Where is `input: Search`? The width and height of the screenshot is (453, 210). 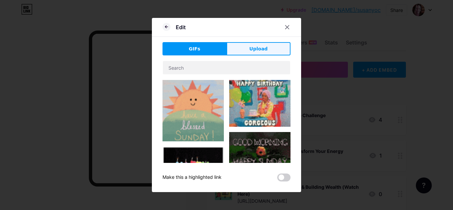
input: Search is located at coordinates (226, 68).